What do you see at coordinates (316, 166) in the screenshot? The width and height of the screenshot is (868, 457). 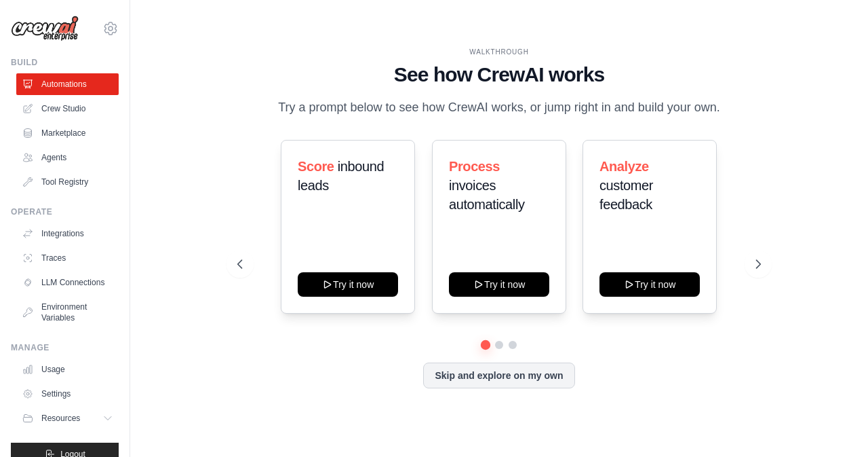 I see `span: Score` at bounding box center [316, 166].